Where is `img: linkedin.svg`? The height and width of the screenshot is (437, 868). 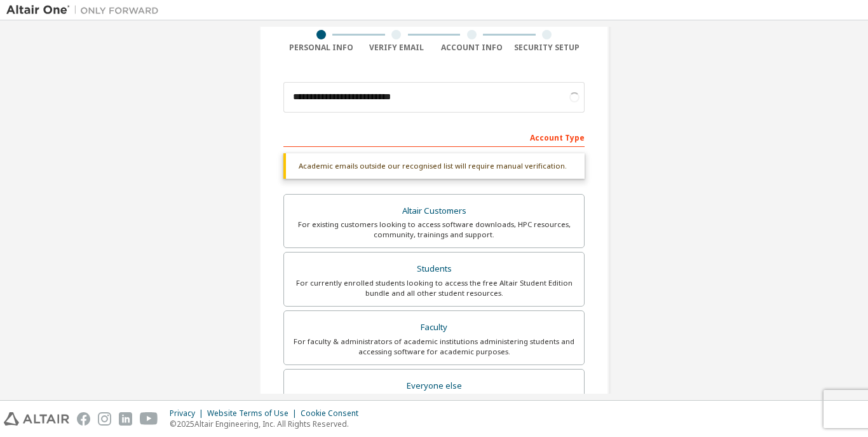 img: linkedin.svg is located at coordinates (125, 419).